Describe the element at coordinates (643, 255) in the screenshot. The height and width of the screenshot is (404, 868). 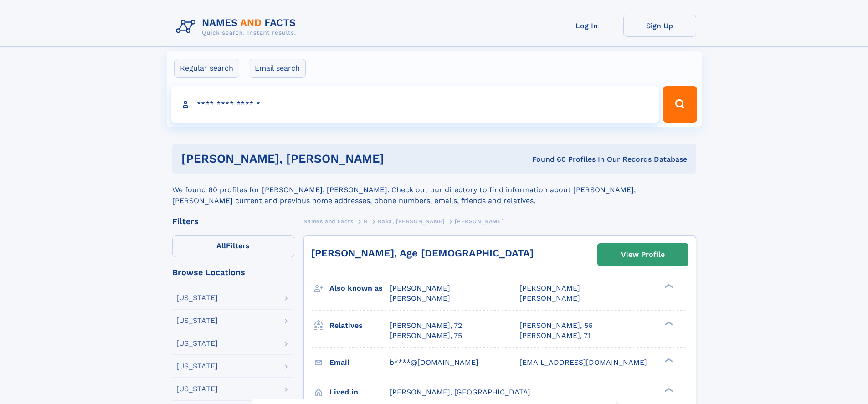
I see `div: View Profile` at that location.